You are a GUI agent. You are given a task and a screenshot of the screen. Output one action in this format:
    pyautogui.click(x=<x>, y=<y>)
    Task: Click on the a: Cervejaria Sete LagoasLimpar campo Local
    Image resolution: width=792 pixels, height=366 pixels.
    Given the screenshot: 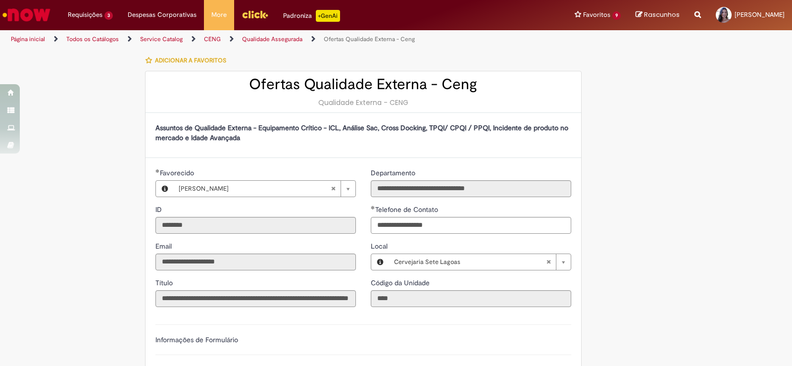 What is the action you would take?
    pyautogui.click(x=479, y=262)
    